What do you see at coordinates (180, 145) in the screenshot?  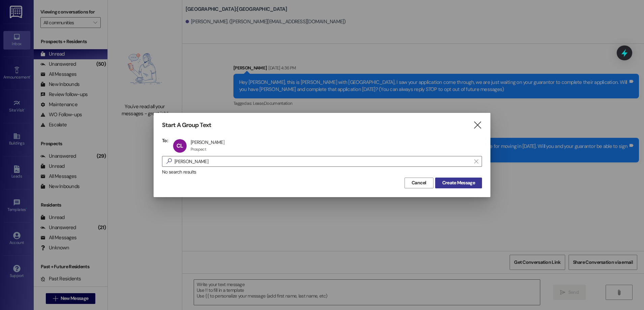 I see `span: CL` at bounding box center [180, 145].